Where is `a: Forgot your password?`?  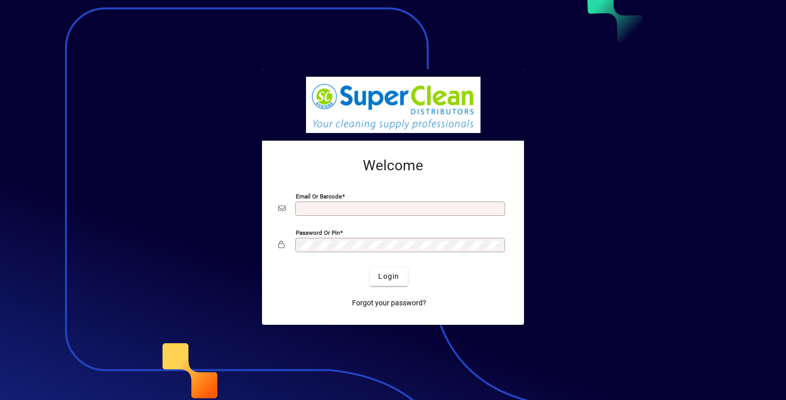
a: Forgot your password? is located at coordinates (389, 303).